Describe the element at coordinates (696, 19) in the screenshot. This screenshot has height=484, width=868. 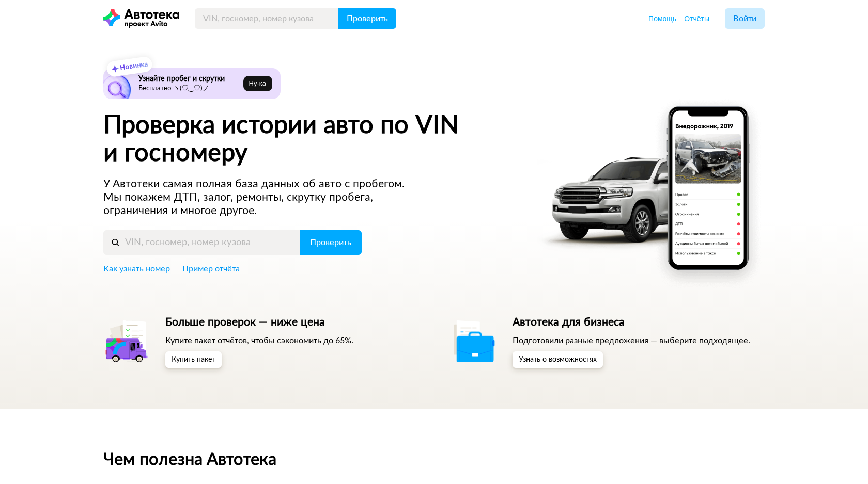
I see `span: Отчёты` at that location.